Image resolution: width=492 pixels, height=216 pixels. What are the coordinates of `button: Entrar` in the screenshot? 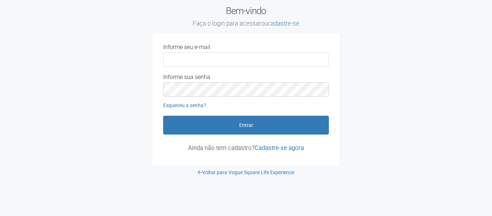 It's located at (246, 125).